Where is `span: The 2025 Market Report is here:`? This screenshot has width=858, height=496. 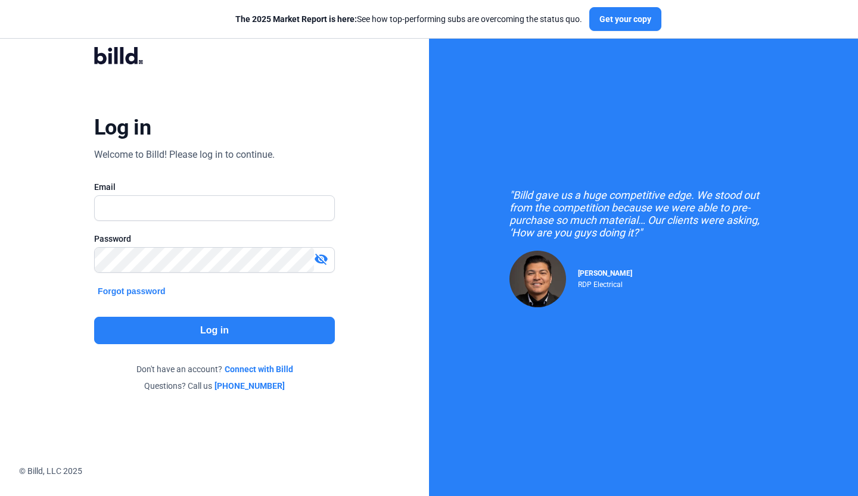
span: The 2025 Market Report is here: is located at coordinates (296, 19).